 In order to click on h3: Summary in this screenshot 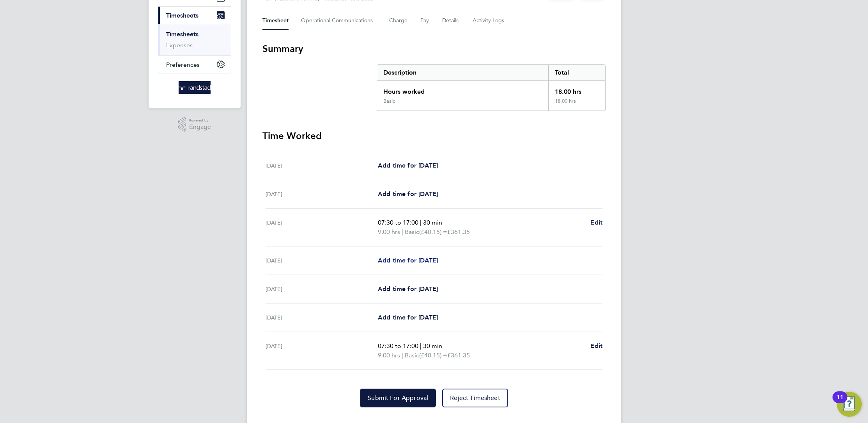, I will do `click(434, 49)`.